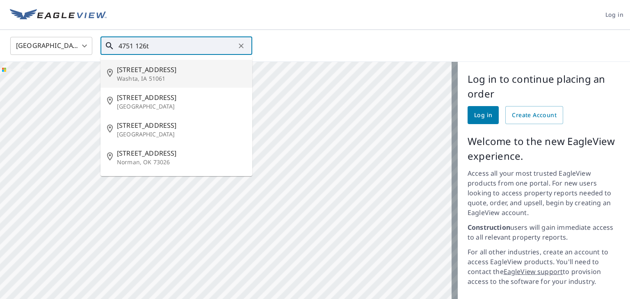 The image size is (630, 299). Describe the element at coordinates (543, 193) in the screenshot. I see `p: Access all your most trusted EagleView products from one portal. For new users looking to access ...` at that location.